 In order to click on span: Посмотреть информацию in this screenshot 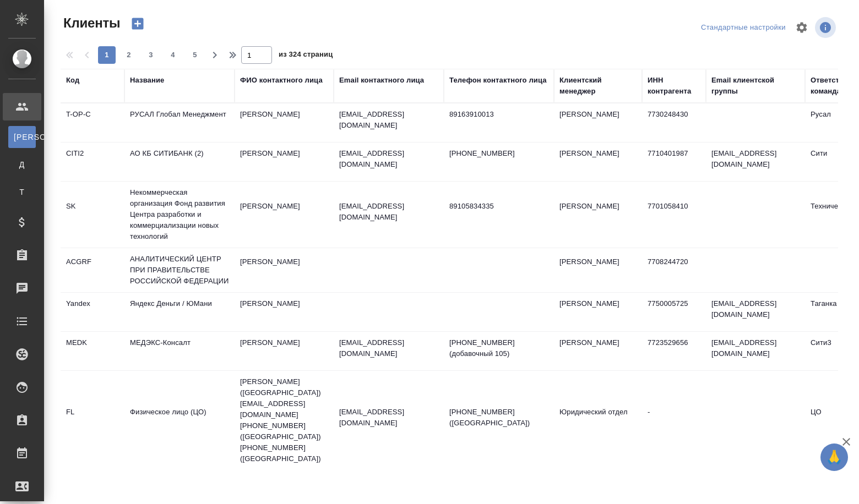, I will do `click(827, 28)`.